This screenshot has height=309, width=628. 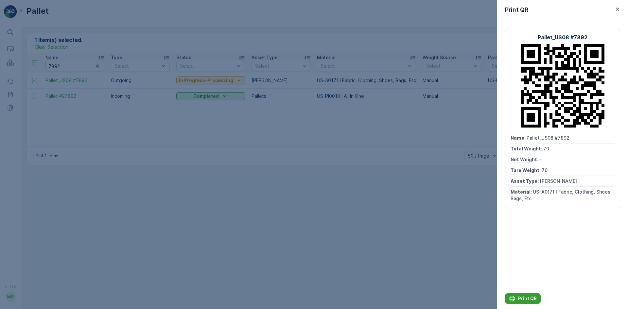 What do you see at coordinates (523, 299) in the screenshot?
I see `button: Print QR` at bounding box center [523, 299].